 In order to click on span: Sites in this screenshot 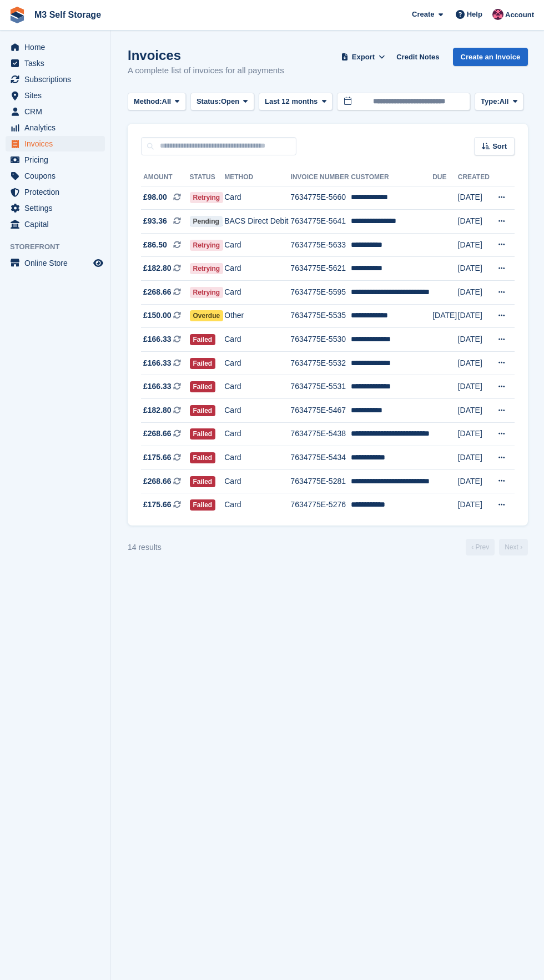, I will do `click(58, 96)`.